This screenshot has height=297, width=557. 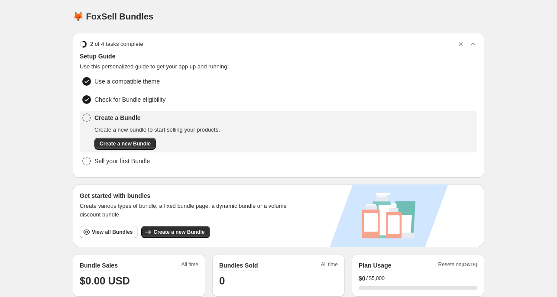 What do you see at coordinates (99, 265) in the screenshot?
I see `h2: Bundle Sales` at bounding box center [99, 265].